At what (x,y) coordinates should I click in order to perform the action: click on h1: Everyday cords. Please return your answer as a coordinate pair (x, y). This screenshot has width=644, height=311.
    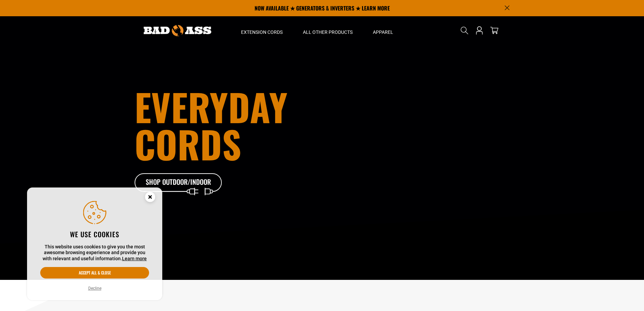
    Looking at the image, I should click on (247, 125).